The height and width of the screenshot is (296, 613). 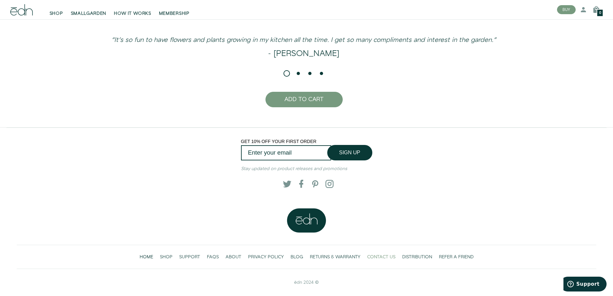 I want to click on span: FAQS, so click(x=213, y=257).